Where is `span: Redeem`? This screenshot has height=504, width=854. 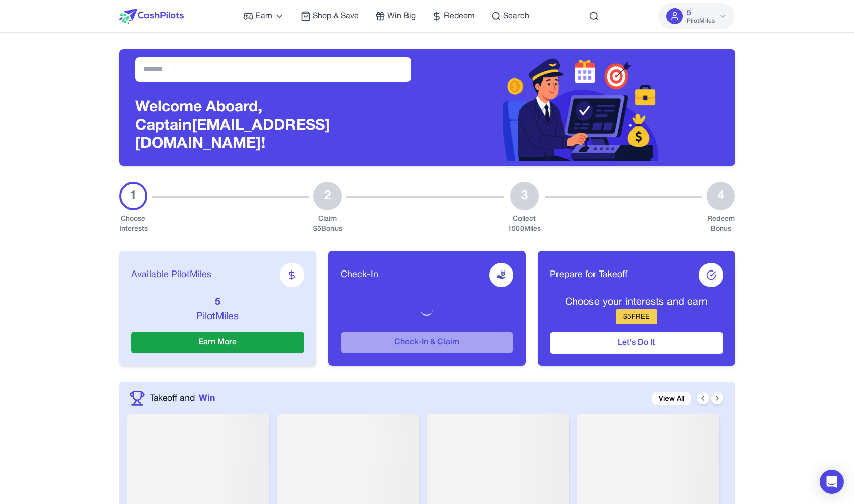 span: Redeem is located at coordinates (459, 16).